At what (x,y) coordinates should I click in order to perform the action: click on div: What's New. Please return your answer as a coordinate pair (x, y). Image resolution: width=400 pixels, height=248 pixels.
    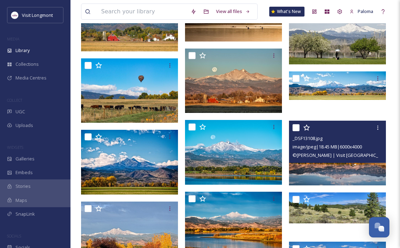
    Looking at the image, I should click on (287, 12).